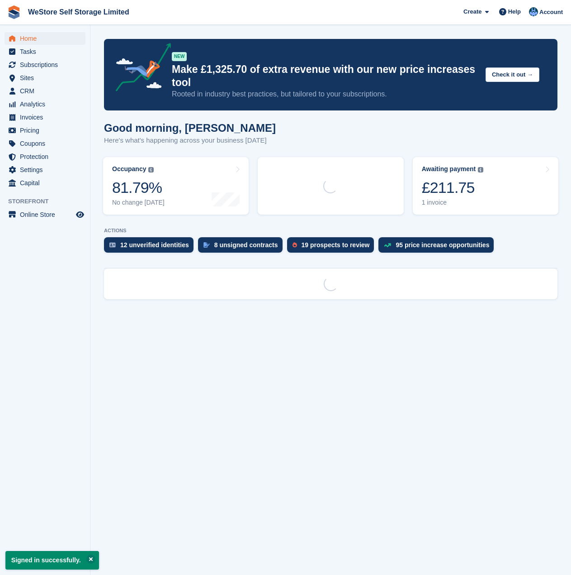  What do you see at coordinates (129, 169) in the screenshot?
I see `div: Occupancy` at bounding box center [129, 169].